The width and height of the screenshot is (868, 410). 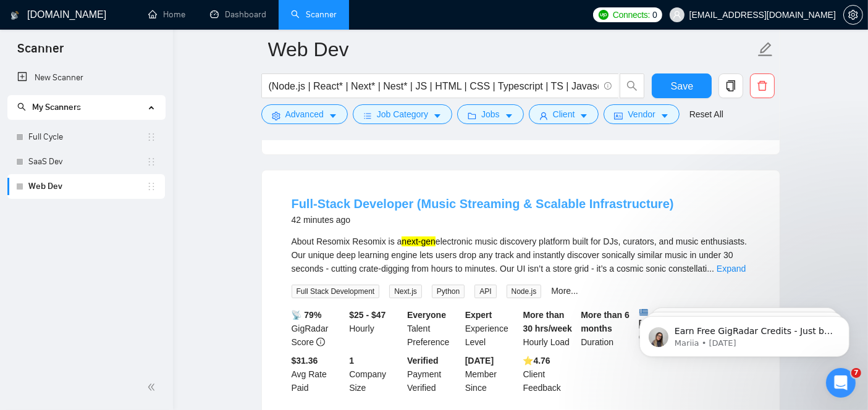 I want to click on span: API, so click(x=485, y=291).